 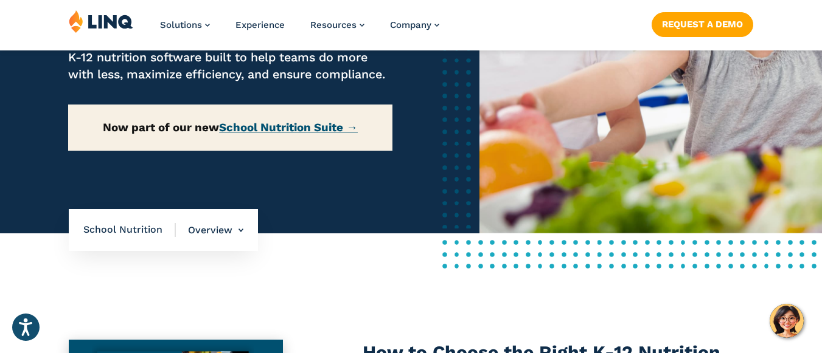 What do you see at coordinates (181, 25) in the screenshot?
I see `span: Solutions` at bounding box center [181, 25].